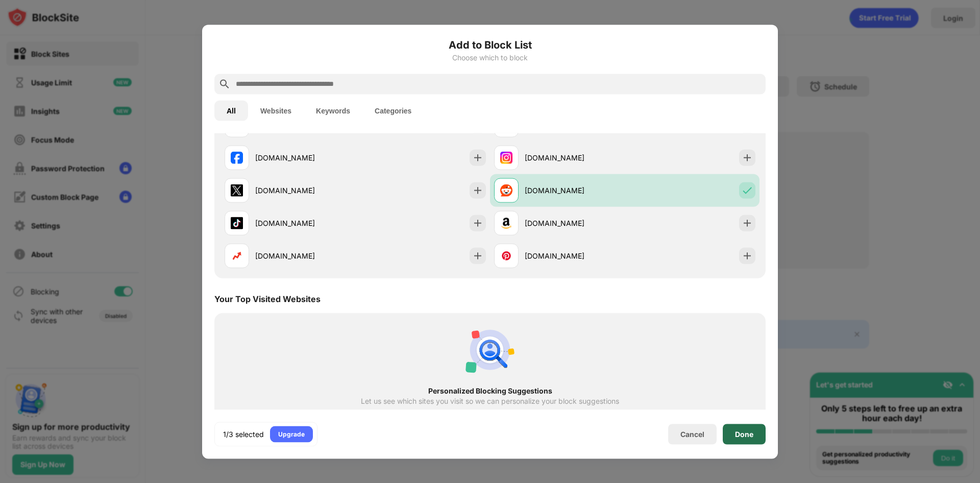  I want to click on img: search.svg, so click(225, 84).